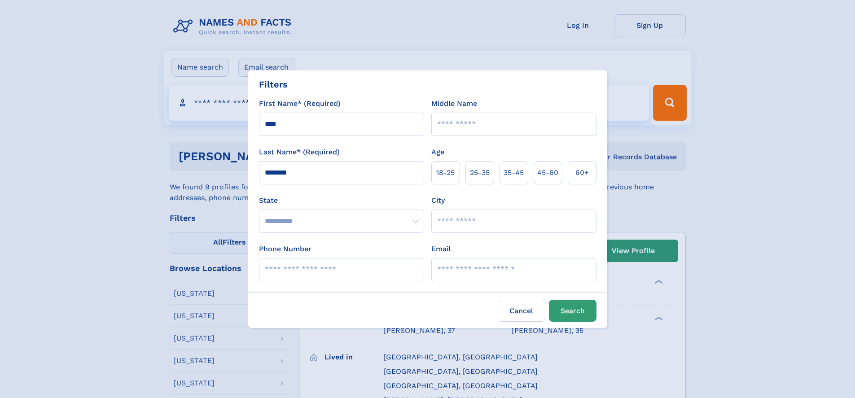  What do you see at coordinates (299, 152) in the screenshot?
I see `label: Last Name* (Required)` at bounding box center [299, 152].